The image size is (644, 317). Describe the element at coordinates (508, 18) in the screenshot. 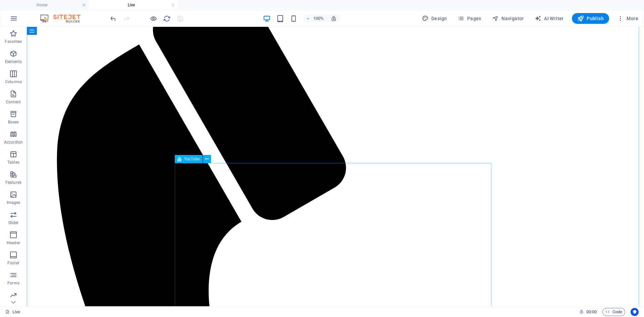

I see `span: Navigator` at that location.